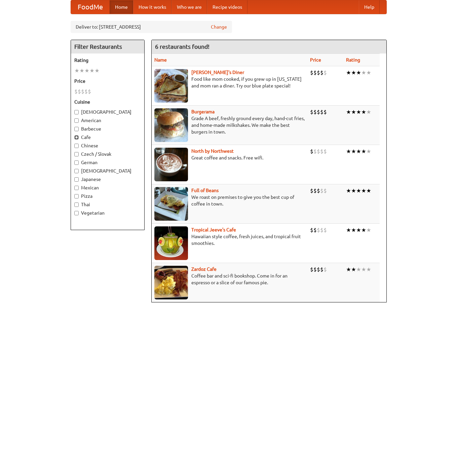  Describe the element at coordinates (204, 269) in the screenshot. I see `b: Zardoz Cafe` at that location.